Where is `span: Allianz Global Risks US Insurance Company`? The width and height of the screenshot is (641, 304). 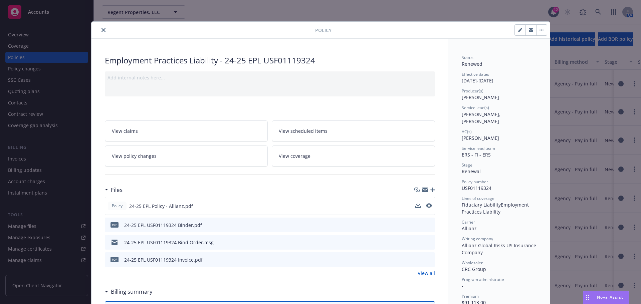 span: Allianz Global Risks US Insurance Company is located at coordinates (500, 249).